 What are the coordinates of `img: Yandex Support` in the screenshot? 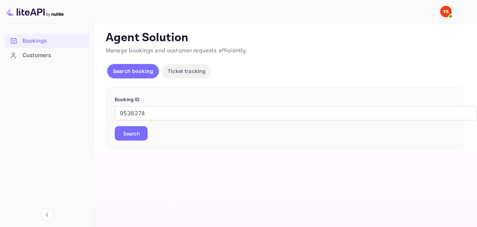 It's located at (446, 12).